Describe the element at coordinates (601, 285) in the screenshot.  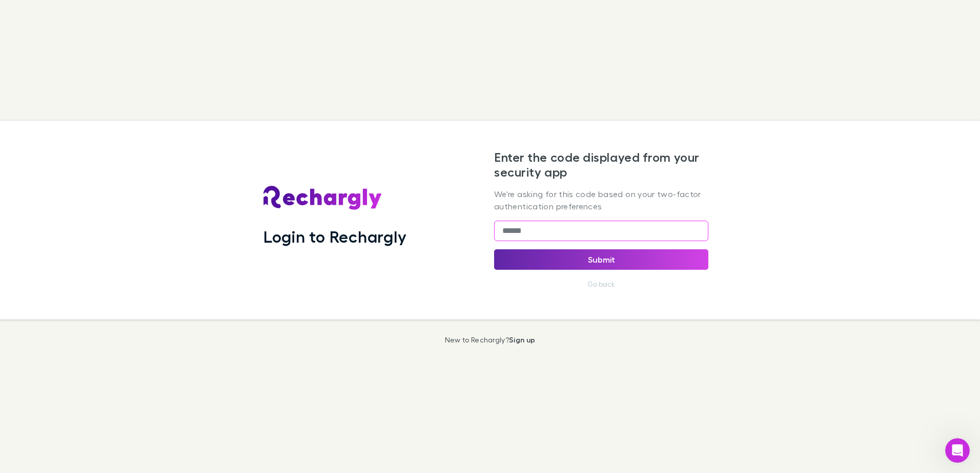
I see `button: Go back` at that location.